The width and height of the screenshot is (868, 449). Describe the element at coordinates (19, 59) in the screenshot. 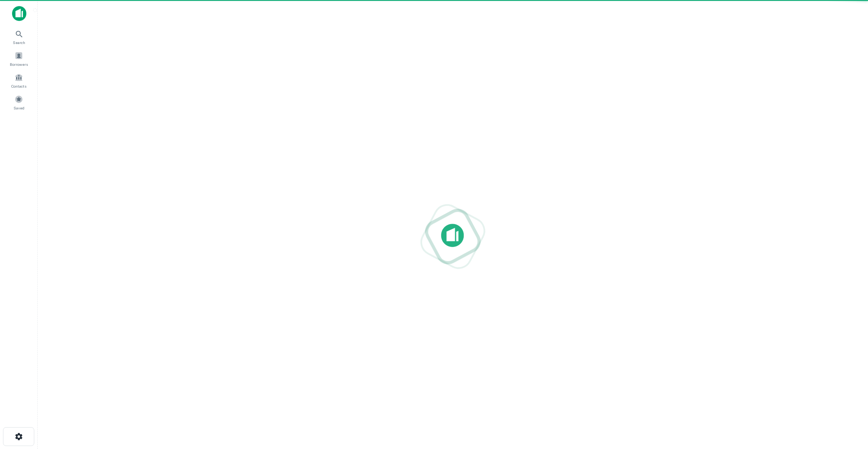

I see `a: Borrowers` at that location.